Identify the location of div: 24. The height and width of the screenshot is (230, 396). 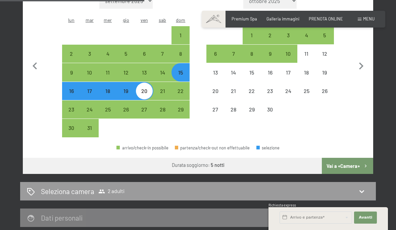
(288, 97).